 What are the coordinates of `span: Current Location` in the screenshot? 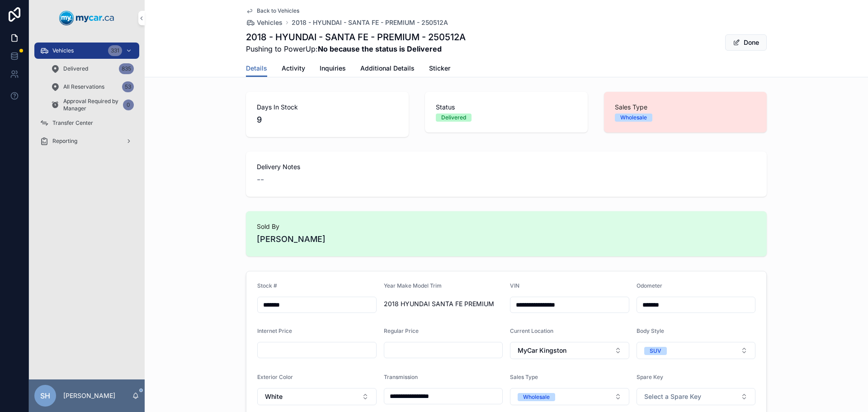 It's located at (532, 331).